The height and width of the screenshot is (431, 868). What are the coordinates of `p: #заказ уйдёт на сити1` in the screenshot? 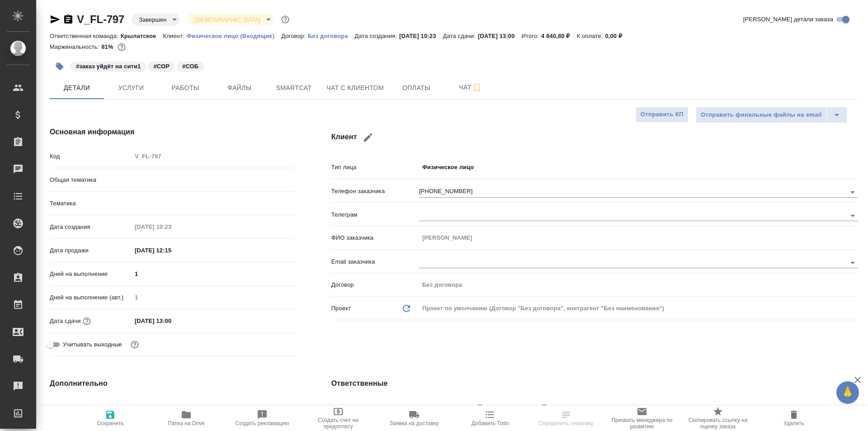 It's located at (108, 66).